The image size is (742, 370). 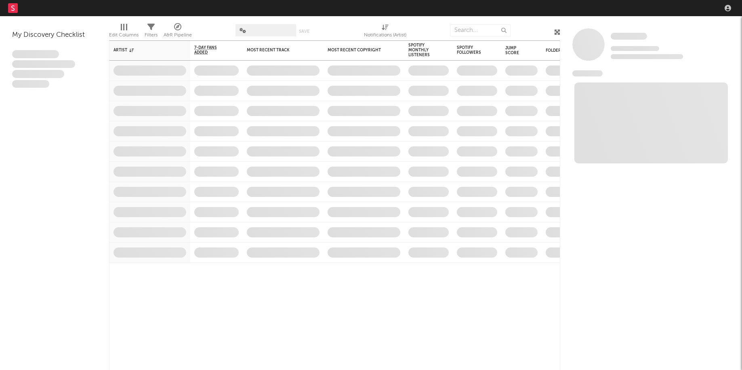 I want to click on div: My Discovery Checklist, so click(x=55, y=35).